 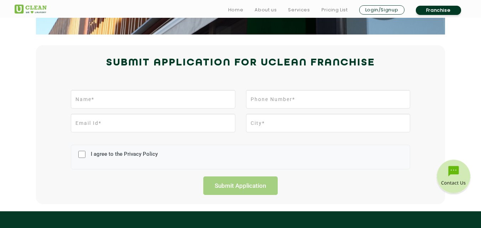 I want to click on h2: Submit Application for UCLEAN FRANCHISE, so click(x=241, y=63).